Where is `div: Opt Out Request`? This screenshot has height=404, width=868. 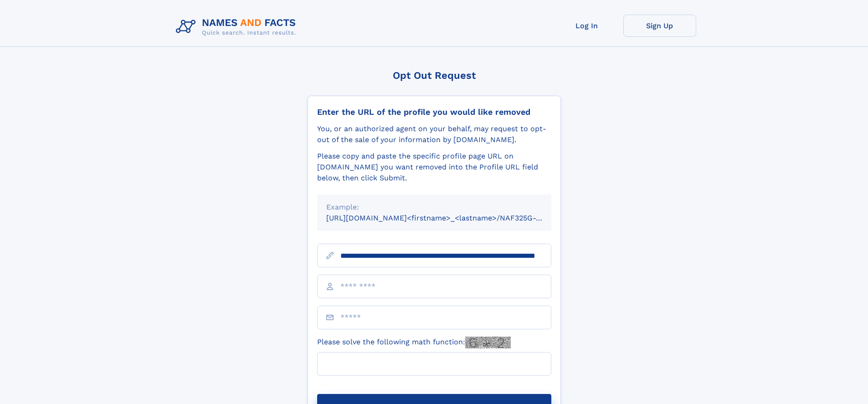
div: Opt Out Request is located at coordinates (434, 75).